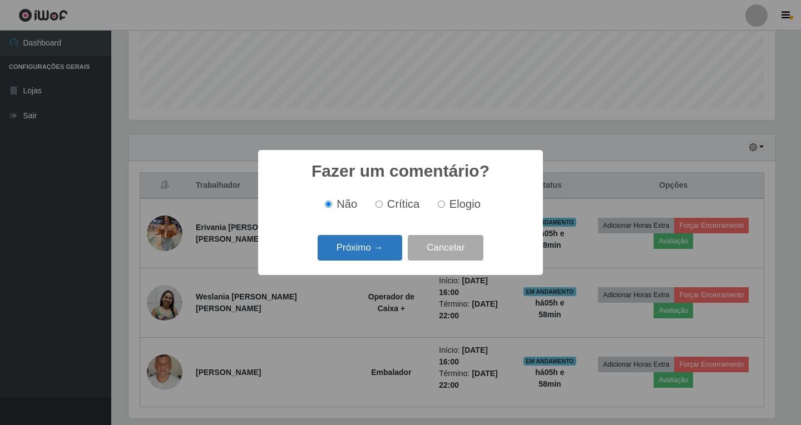 The width and height of the screenshot is (801, 425). What do you see at coordinates (379, 204) in the screenshot?
I see `input: Crítica` at bounding box center [379, 204].